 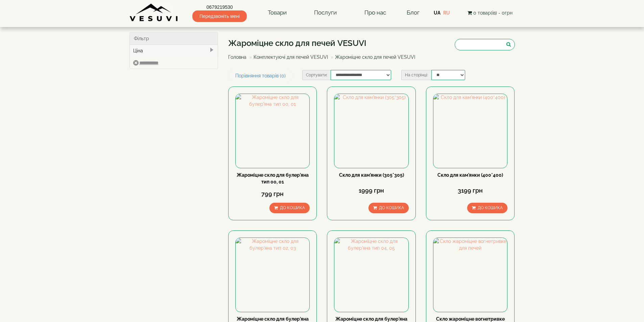 I want to click on div: 3199 грн, so click(x=470, y=191).